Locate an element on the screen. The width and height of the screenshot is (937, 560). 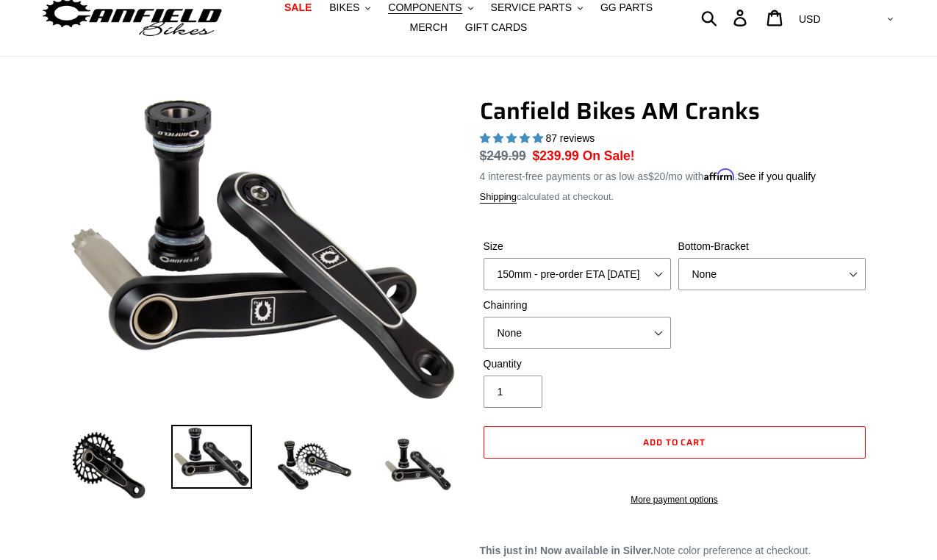
s: $249.99 is located at coordinates (502, 156).